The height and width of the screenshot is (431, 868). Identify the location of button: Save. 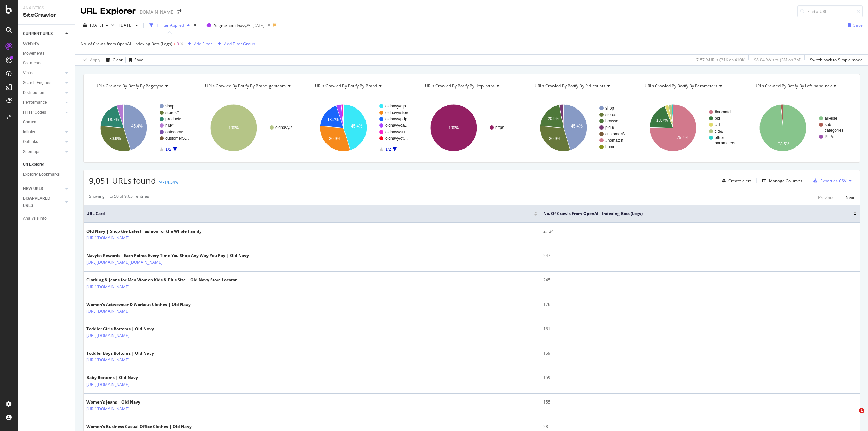
(134, 60).